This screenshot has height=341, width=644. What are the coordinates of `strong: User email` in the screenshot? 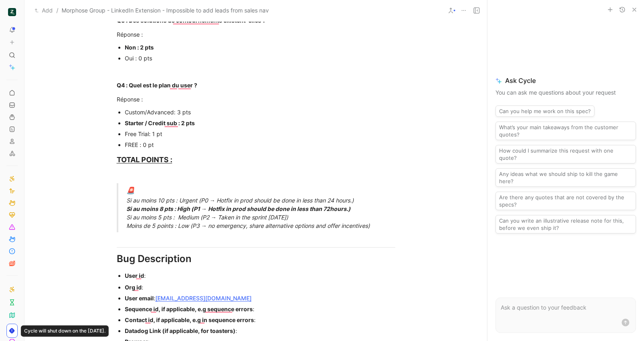 It's located at (139, 298).